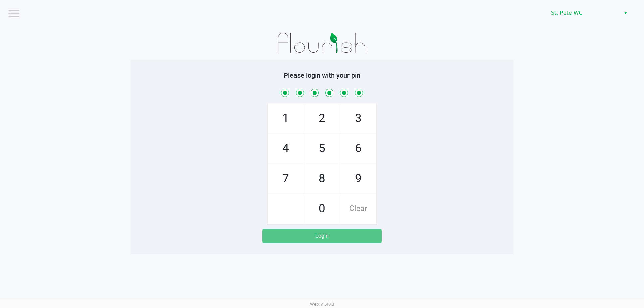 The width and height of the screenshot is (644, 308). What do you see at coordinates (358, 178) in the screenshot?
I see `span: 9` at bounding box center [358, 178].